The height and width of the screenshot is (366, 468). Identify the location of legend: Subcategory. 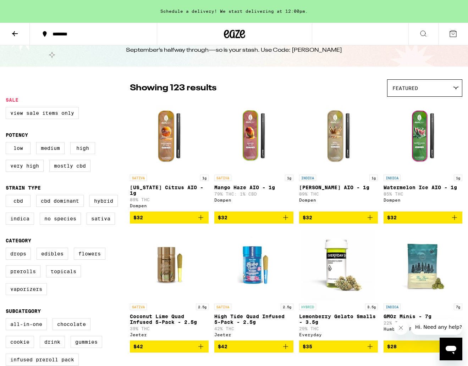
(23, 311).